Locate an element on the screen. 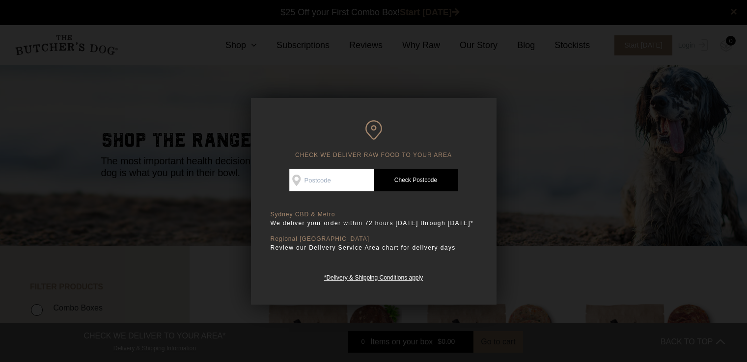  p: Sydney CBD & Metro is located at coordinates (374, 215).